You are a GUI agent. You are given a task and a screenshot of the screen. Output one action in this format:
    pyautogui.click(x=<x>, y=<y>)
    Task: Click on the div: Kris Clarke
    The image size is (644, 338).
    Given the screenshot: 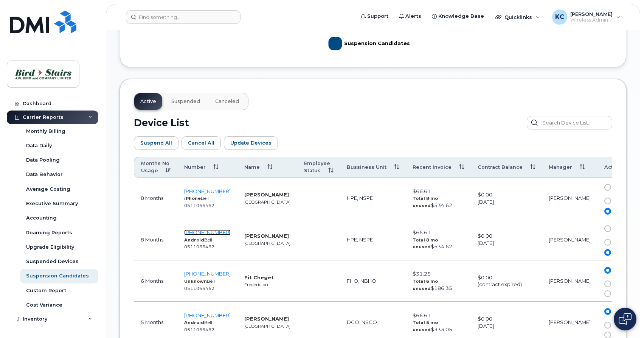 What is the action you would take?
    pyautogui.click(x=586, y=17)
    